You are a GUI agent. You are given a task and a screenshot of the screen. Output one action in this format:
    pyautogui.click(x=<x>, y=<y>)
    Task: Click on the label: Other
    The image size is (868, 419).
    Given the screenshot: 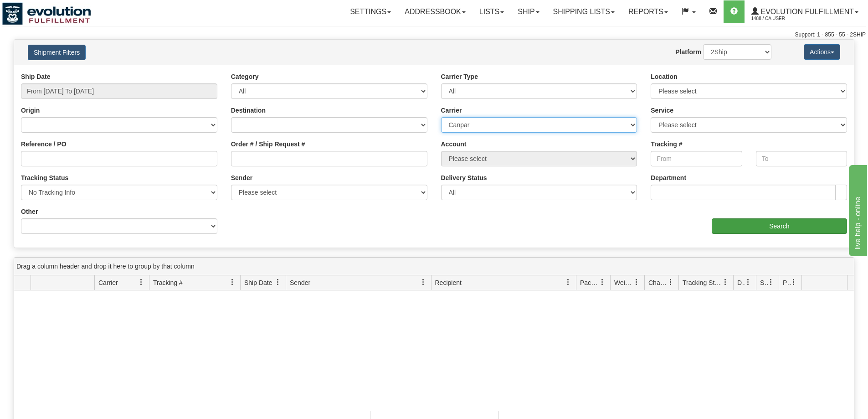 What is the action you would take?
    pyautogui.click(x=30, y=211)
    